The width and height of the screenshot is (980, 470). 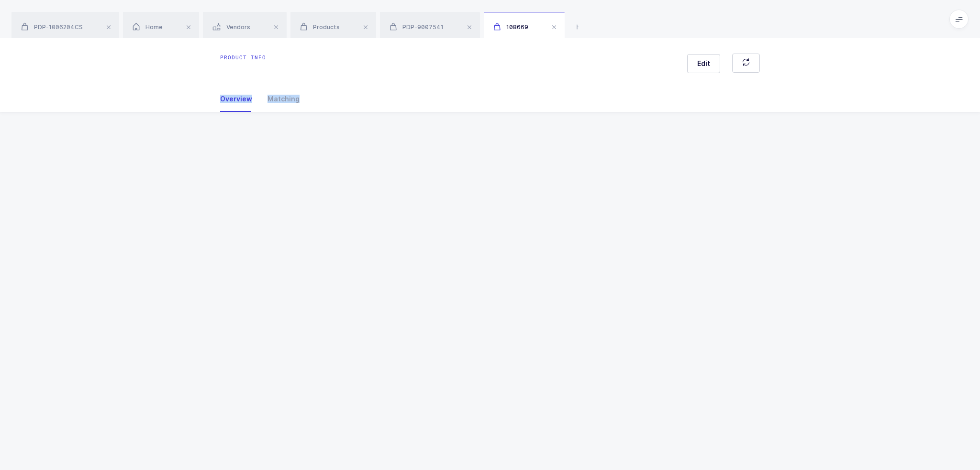 I want to click on span: PDP-1006204CS, so click(x=52, y=27).